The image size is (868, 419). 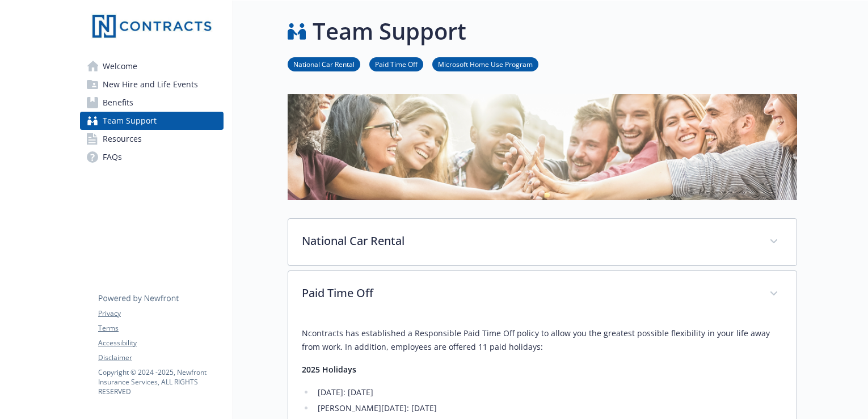 I want to click on span: Team Support, so click(x=129, y=121).